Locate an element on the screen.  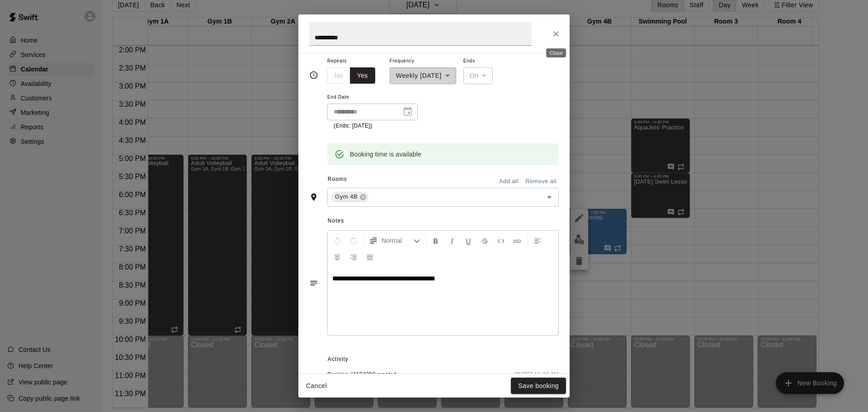
span: Ends is located at coordinates (478, 61).